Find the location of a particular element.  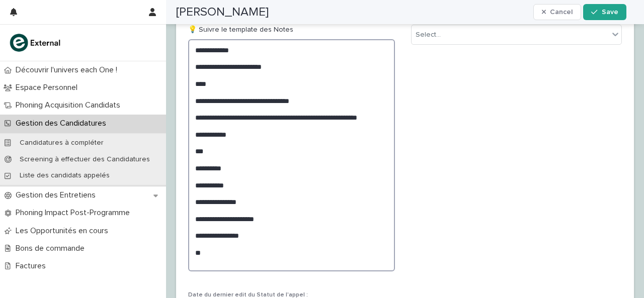

p: 💡 Suivre le template des Notes is located at coordinates (293, 30).